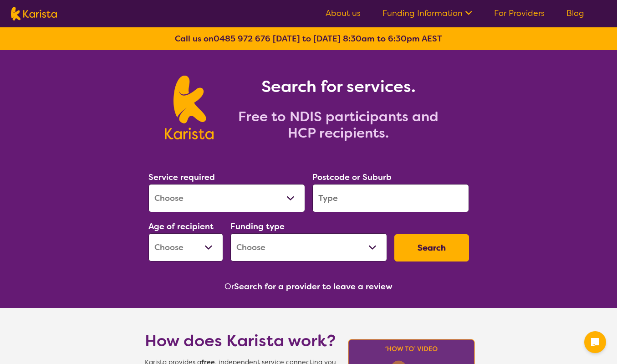 This screenshot has height=364, width=617. Describe the element at coordinates (240, 340) in the screenshot. I see `h1: How does Karista work?` at that location.